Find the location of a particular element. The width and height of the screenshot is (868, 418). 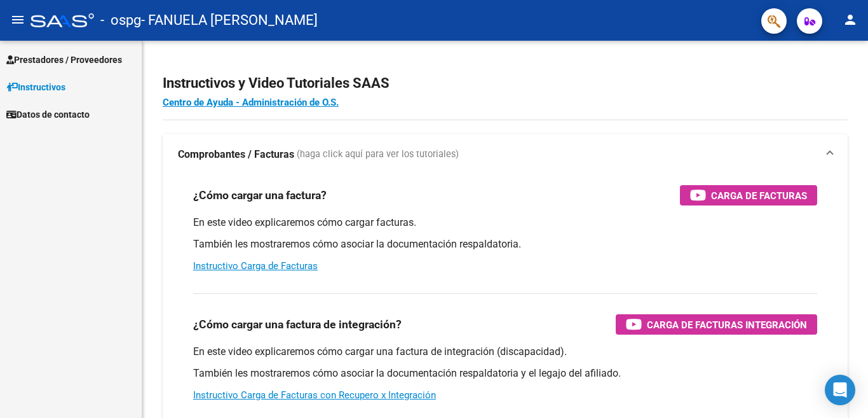

p: También les mostraremos cómo asociar la documentación respaldatoria y el legajo del afiliado. is located at coordinates (505, 373).